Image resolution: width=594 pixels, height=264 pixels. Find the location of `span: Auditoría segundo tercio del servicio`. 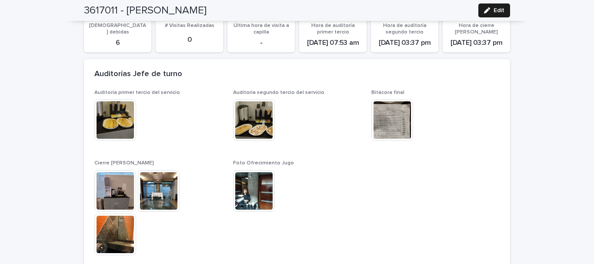

span: Auditoría segundo tercio del servicio is located at coordinates (279, 93).